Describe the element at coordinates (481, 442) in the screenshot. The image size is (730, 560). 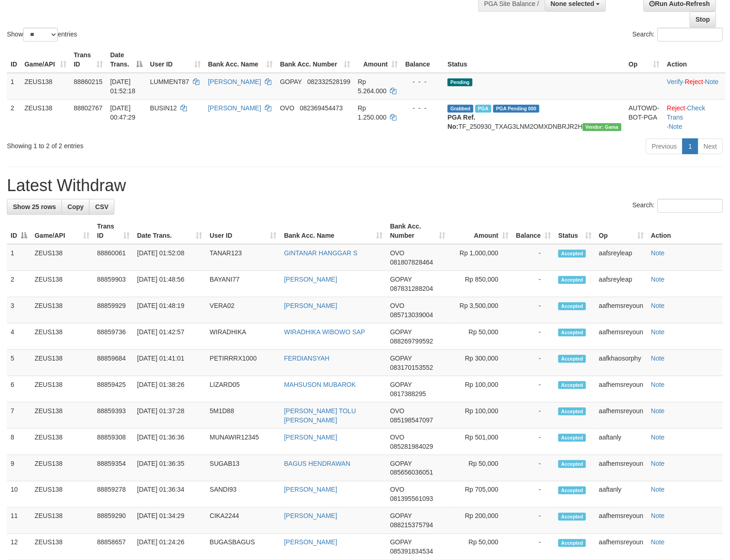
I see `td: Rp 501,000` at that location.